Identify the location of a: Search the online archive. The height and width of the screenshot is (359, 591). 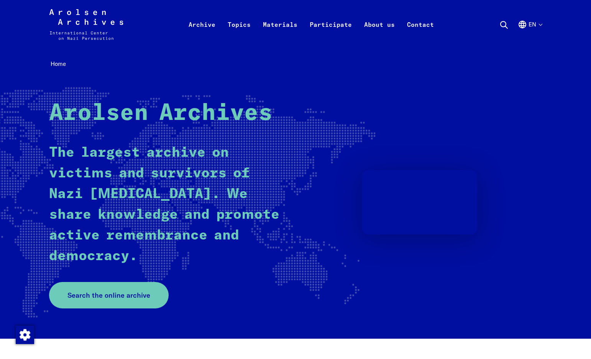
(109, 295).